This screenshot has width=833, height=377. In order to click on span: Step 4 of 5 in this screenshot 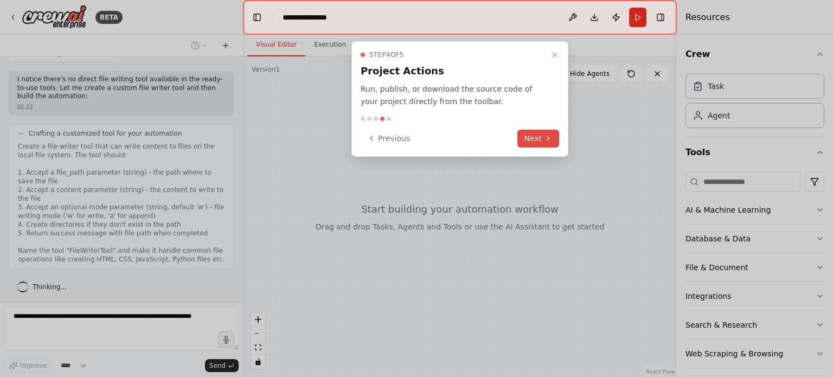, I will do `click(387, 55)`.